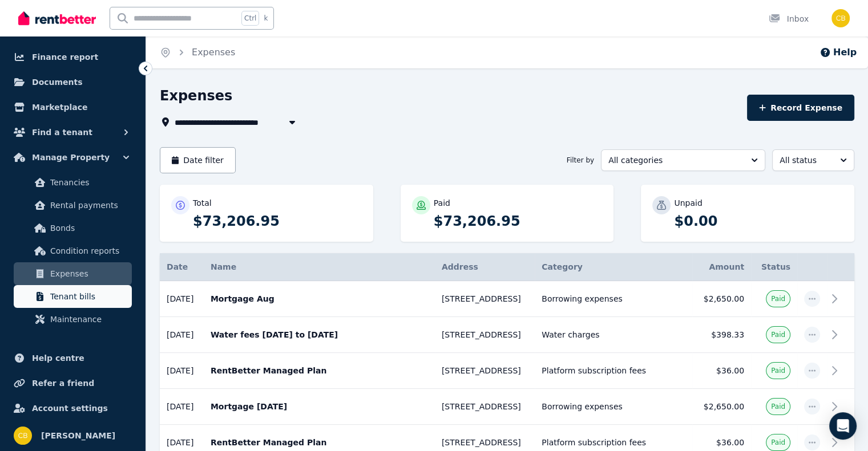 The height and width of the screenshot is (451, 868). I want to click on span: Refer a friend, so click(63, 383).